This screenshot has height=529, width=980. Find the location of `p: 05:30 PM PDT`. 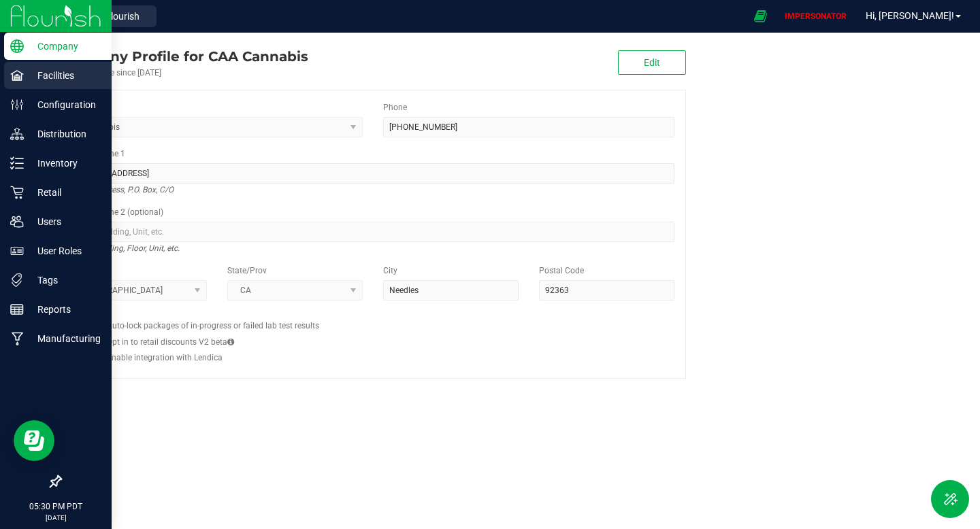

p: 05:30 PM PDT is located at coordinates (56, 507).